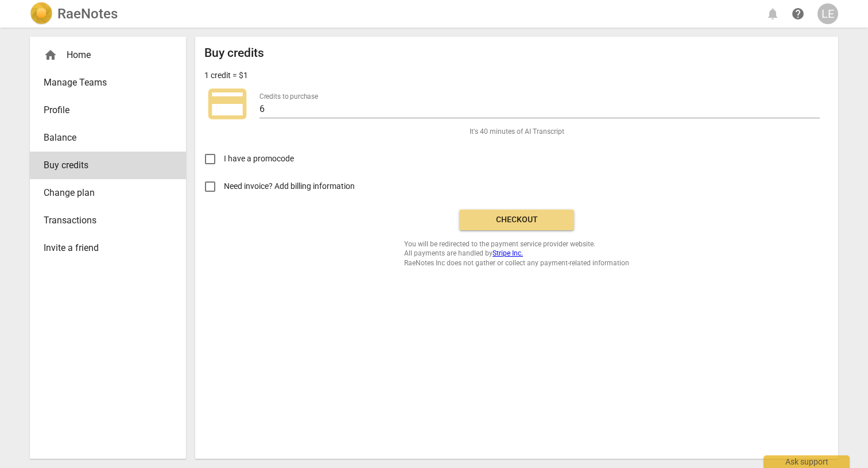 This screenshot has width=868, height=468. Describe the element at coordinates (108, 165) in the screenshot. I see `a: Buy credits` at that location.